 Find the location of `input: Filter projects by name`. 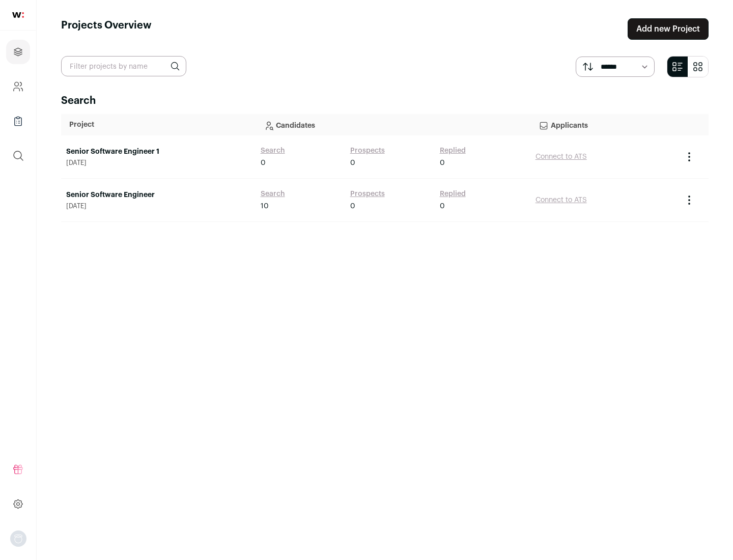

input: Filter projects by name is located at coordinates (124, 66).